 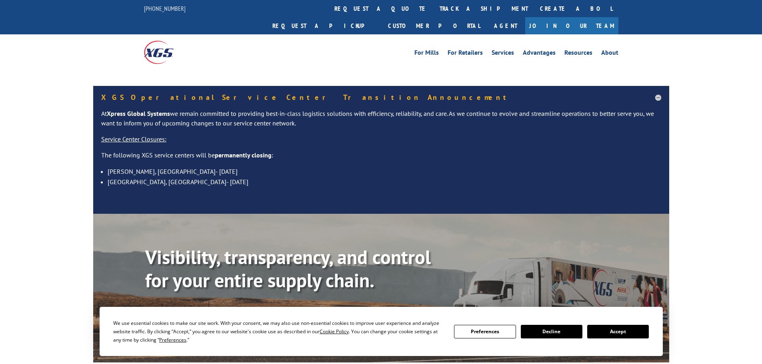 I want to click on button: Preferences, so click(x=485, y=332).